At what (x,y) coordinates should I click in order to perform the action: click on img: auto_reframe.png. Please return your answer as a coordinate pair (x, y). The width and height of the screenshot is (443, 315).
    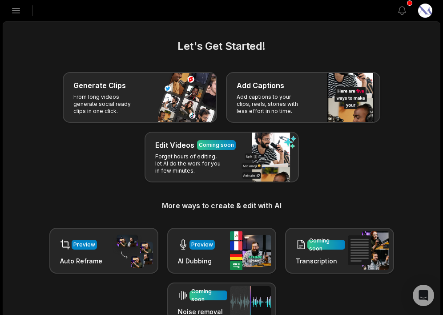
    Looking at the image, I should click on (133, 251).